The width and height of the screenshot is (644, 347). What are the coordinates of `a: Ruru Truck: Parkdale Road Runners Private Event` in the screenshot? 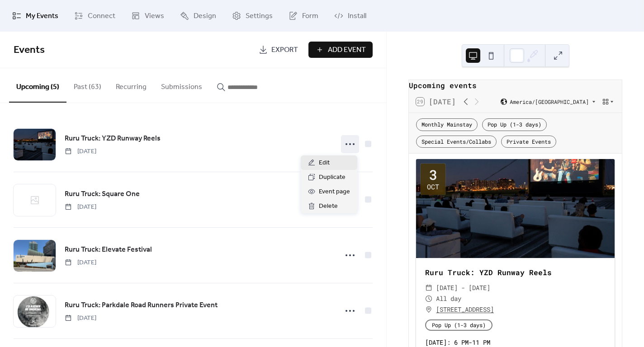 It's located at (141, 306).